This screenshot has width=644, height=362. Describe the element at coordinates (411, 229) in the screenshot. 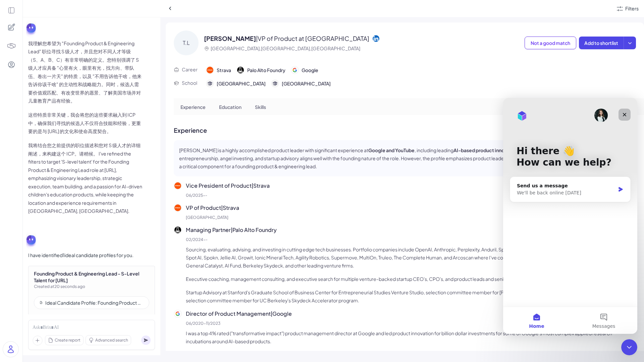

I see `p: Managing Partner | Palo Alto Foundry` at that location.